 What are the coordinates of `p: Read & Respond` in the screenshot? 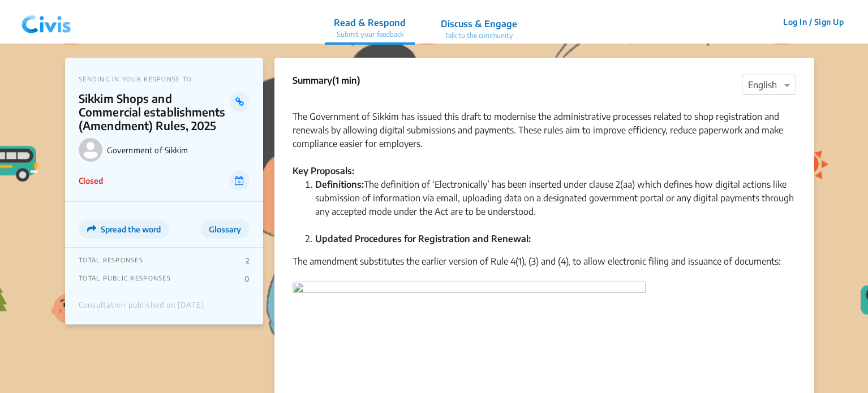 It's located at (370, 22).